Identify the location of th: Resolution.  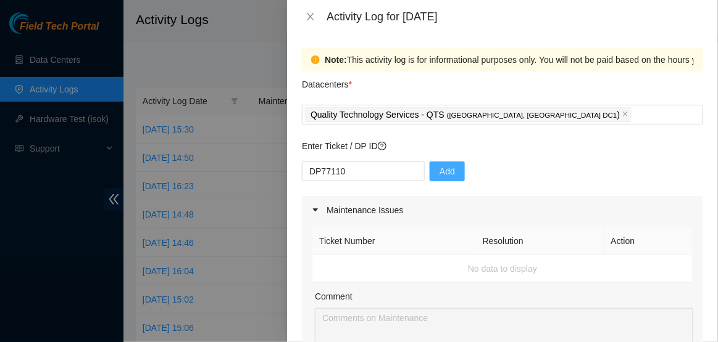
(540, 241).